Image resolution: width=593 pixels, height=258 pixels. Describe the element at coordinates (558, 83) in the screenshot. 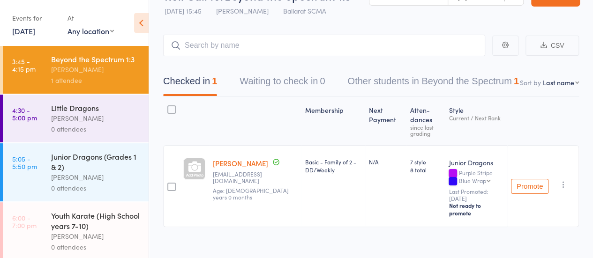

I see `div: Last name` at that location.